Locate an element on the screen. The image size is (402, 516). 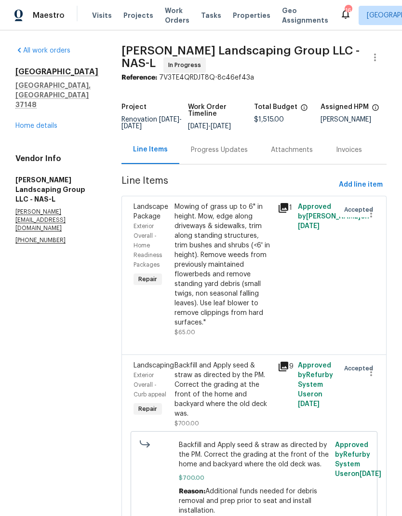
span: The hpm assigned to this work order. is located at coordinates (376, 110).